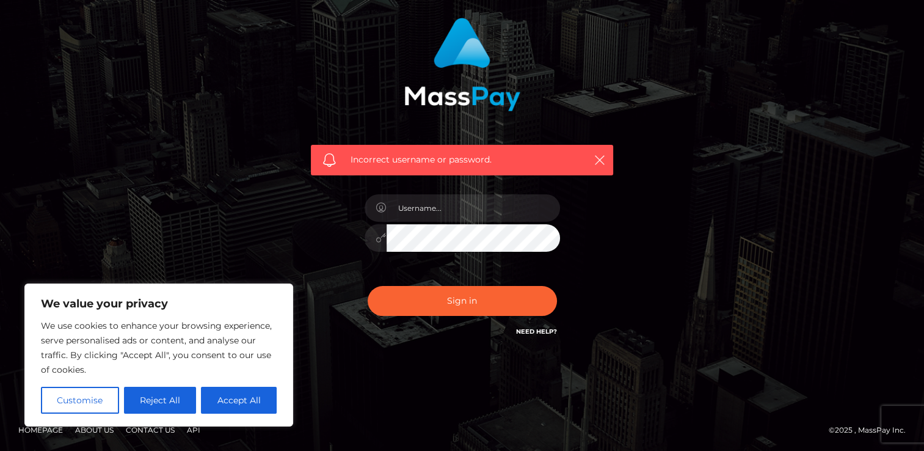  I want to click on div: © 2025 , MassPay Inc., so click(872, 430).